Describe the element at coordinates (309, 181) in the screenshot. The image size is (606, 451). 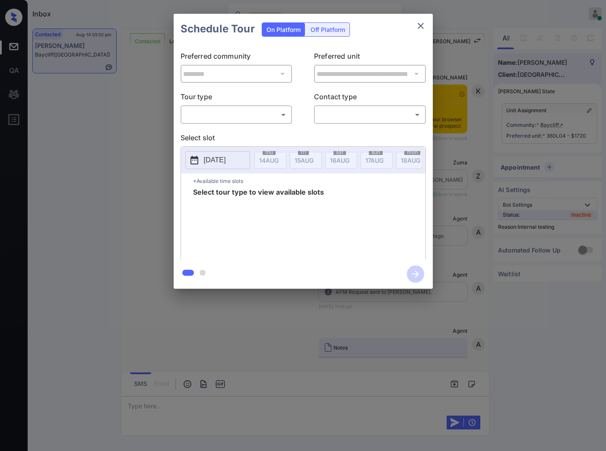
I see `p: *Available time slots` at that location.